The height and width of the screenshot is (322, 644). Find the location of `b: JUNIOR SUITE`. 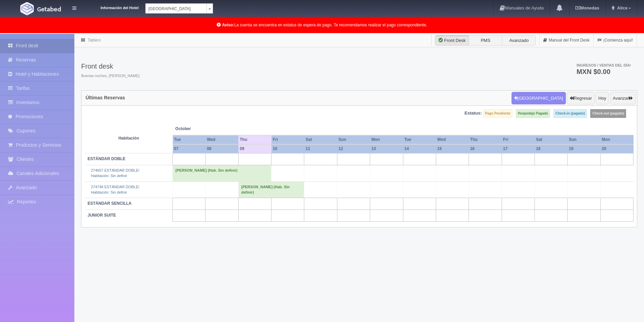

b: JUNIOR SUITE is located at coordinates (102, 215).